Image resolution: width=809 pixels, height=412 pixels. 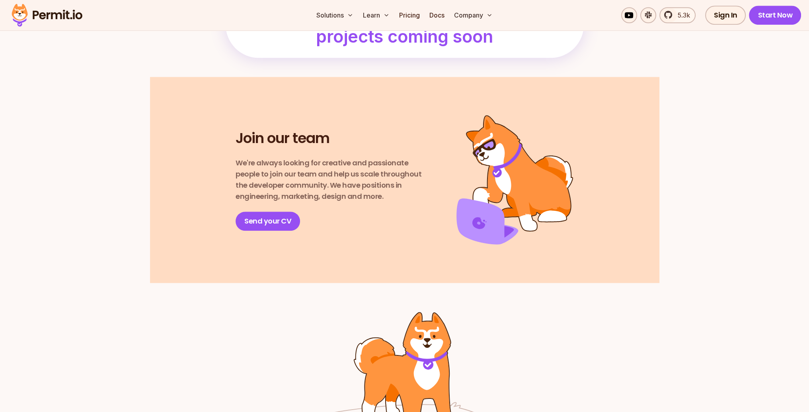 What do you see at coordinates (47, 15) in the screenshot?
I see `img: Permit logo` at bounding box center [47, 15].